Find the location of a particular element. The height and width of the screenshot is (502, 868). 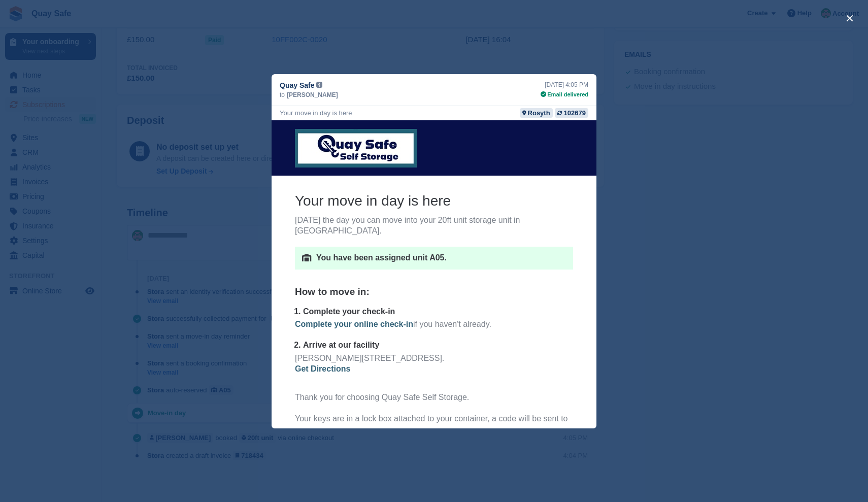

h3: Your move in day is here is located at coordinates (162, 81).